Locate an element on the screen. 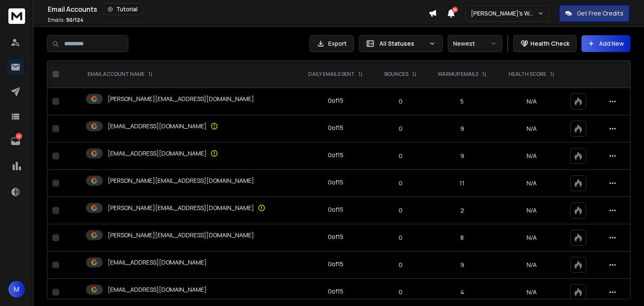 This screenshot has width=644, height=306. p: Get Free Credits is located at coordinates (600, 13).